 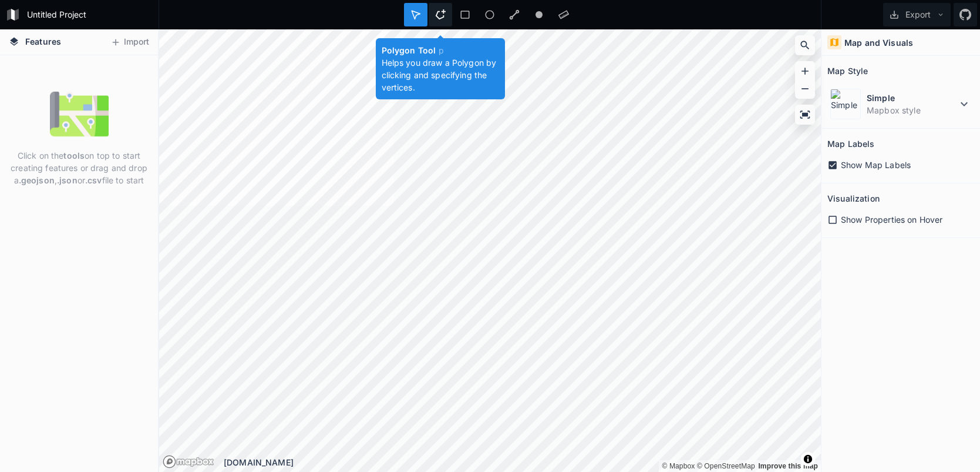 What do you see at coordinates (853, 198) in the screenshot?
I see `h2: Visualization` at bounding box center [853, 198].